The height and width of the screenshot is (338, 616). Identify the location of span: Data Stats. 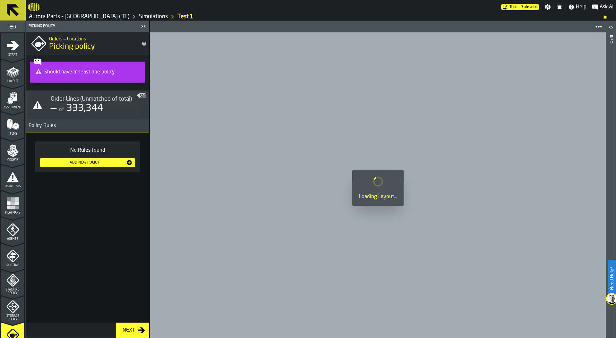
(13, 186).